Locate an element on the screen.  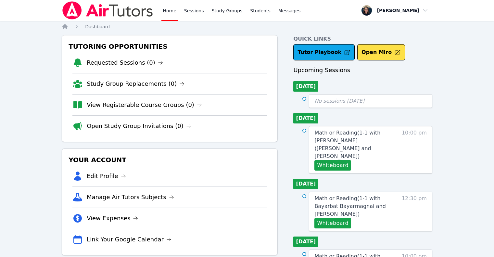
span: Dashboard is located at coordinates (97, 27).